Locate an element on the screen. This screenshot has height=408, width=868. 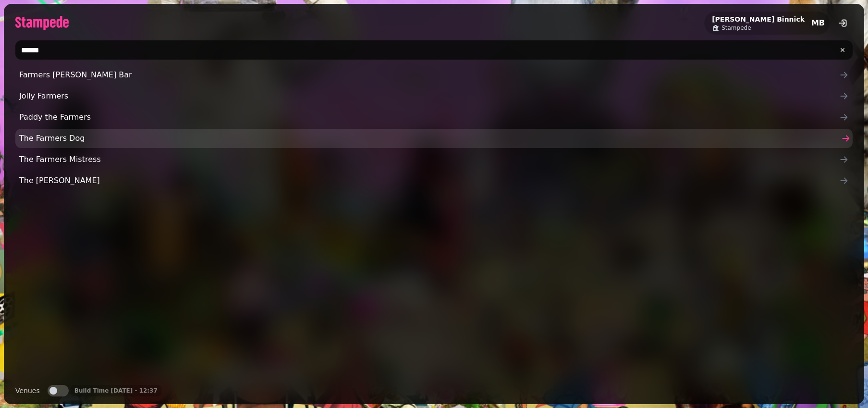
a: The Farmers Dog is located at coordinates (434, 138).